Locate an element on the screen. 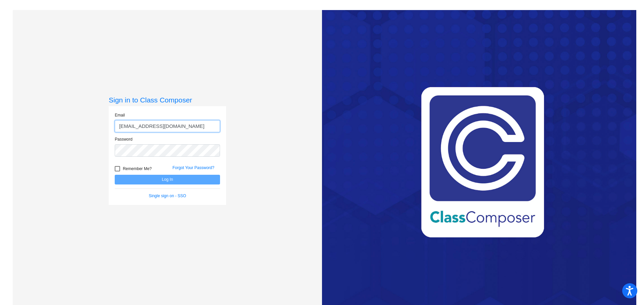 This screenshot has height=305, width=644. label: Email is located at coordinates (120, 115).